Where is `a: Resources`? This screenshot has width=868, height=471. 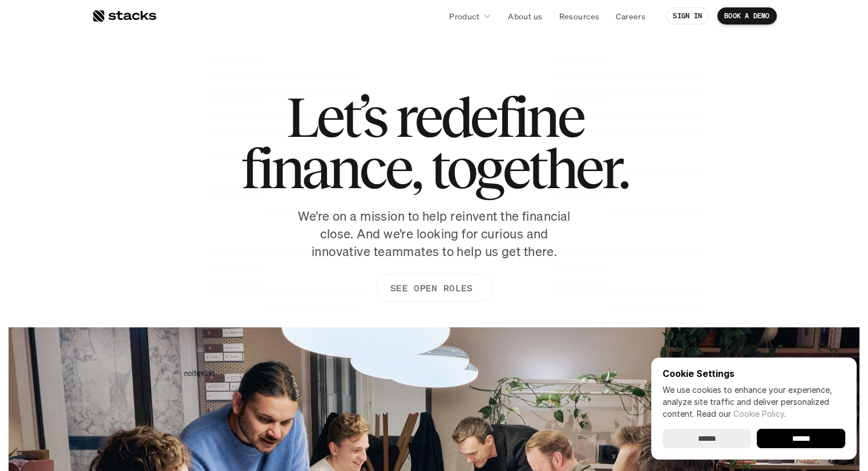 a: Resources is located at coordinates (579, 16).